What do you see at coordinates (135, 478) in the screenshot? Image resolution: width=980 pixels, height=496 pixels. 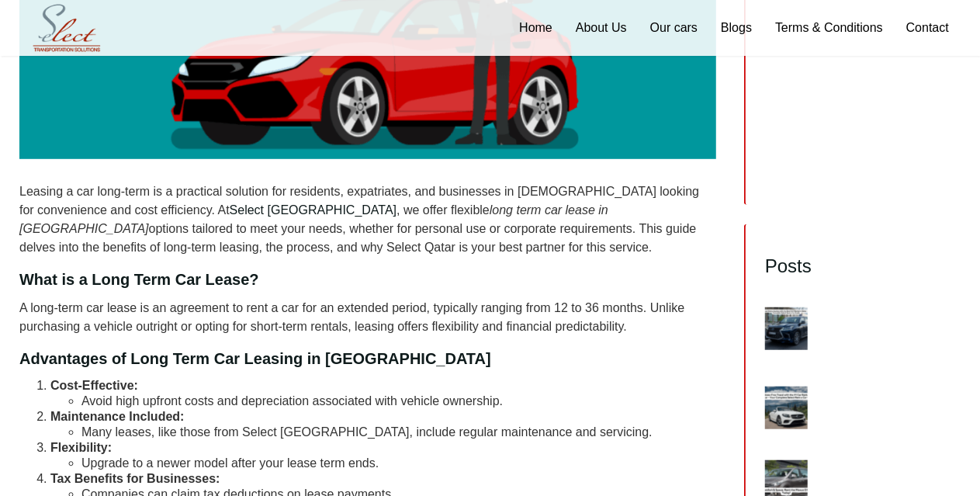 I see `strong: Tax Benefits for Businesses:` at bounding box center [135, 478].